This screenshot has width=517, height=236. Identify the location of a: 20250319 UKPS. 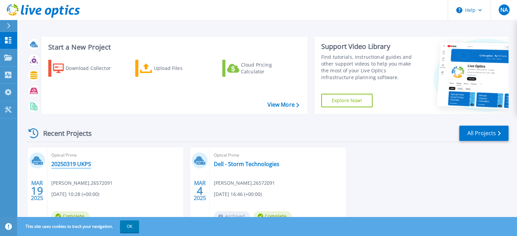
(71, 164).